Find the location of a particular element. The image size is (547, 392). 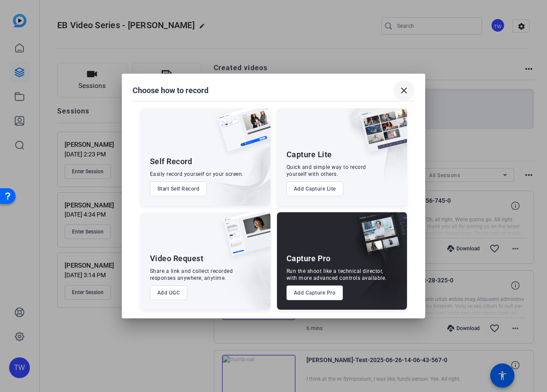

div: Quick and simple way to record yourself with others. is located at coordinates (326, 171).